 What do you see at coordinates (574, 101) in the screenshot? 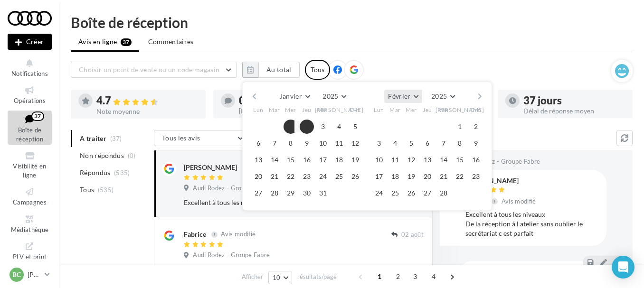
I see `div: 37 jours` at bounding box center [574, 101].